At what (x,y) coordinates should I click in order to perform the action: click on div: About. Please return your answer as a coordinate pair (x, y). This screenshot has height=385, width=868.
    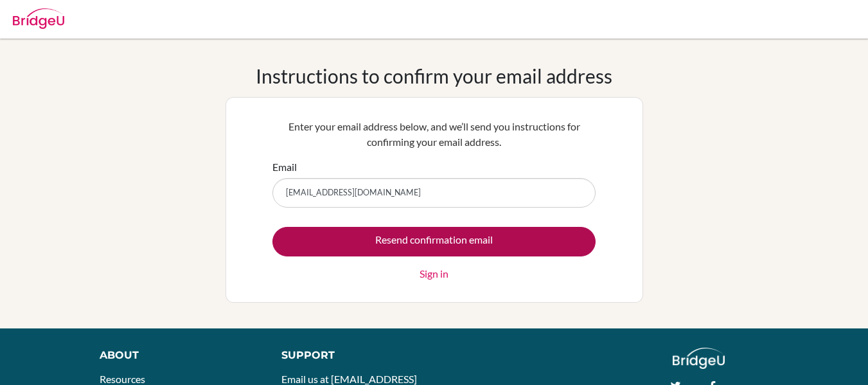
    Looking at the image, I should click on (176, 355).